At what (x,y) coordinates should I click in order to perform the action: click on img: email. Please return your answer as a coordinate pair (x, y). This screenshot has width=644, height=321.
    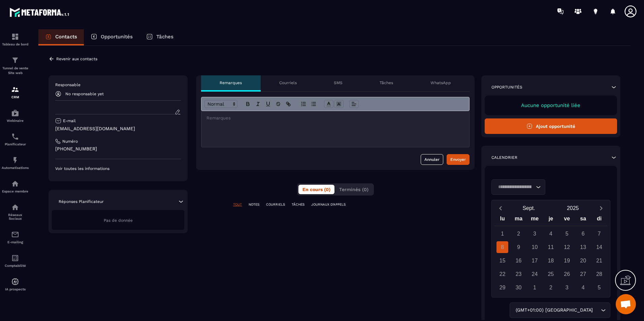
    Looking at the image, I should click on (15, 234).